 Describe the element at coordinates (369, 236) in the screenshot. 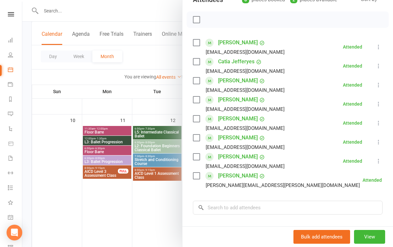

I see `button: View` at that location.